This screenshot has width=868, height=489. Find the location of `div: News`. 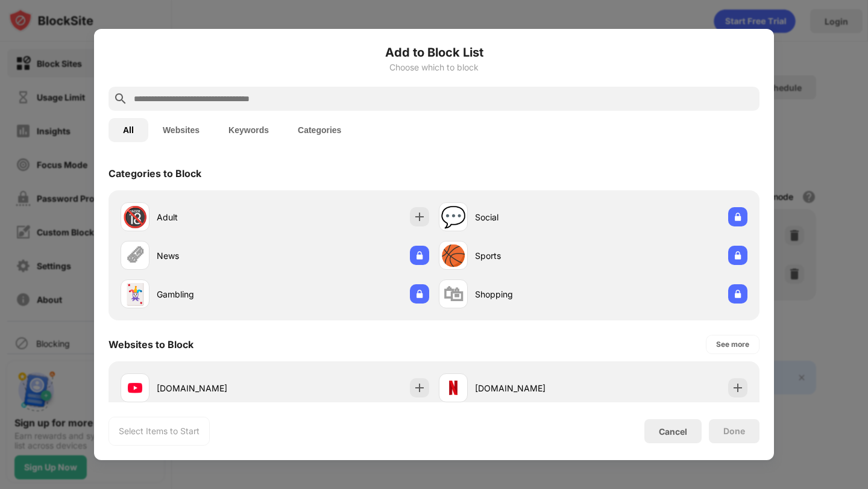

div: News is located at coordinates (216, 255).